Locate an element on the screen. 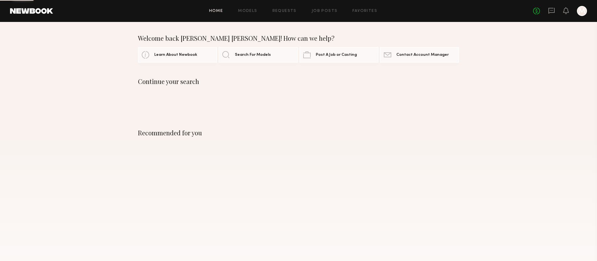  a: Post A Job or Casting is located at coordinates (339, 55).